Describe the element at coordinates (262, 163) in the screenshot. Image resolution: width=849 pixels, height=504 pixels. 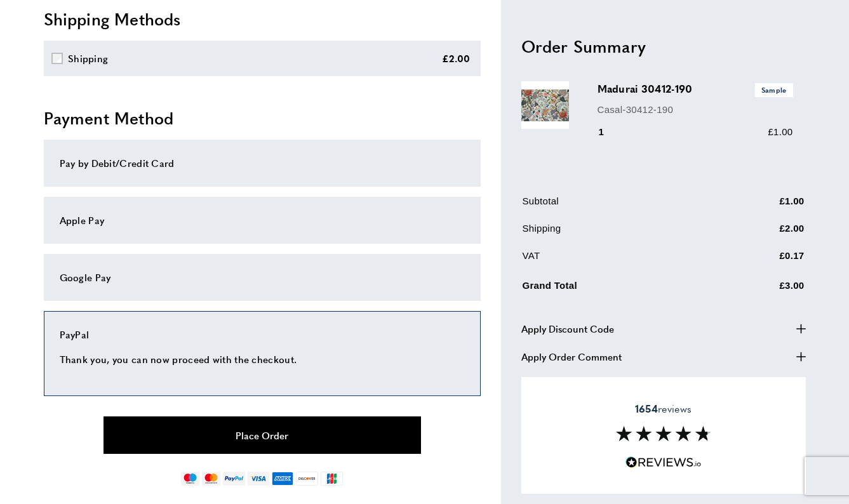
I see `div: Pay by Debit/Credit Card` at that location.